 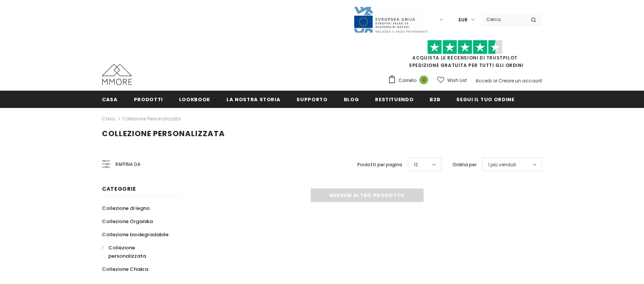 I want to click on a: Prodotti, so click(x=148, y=99).